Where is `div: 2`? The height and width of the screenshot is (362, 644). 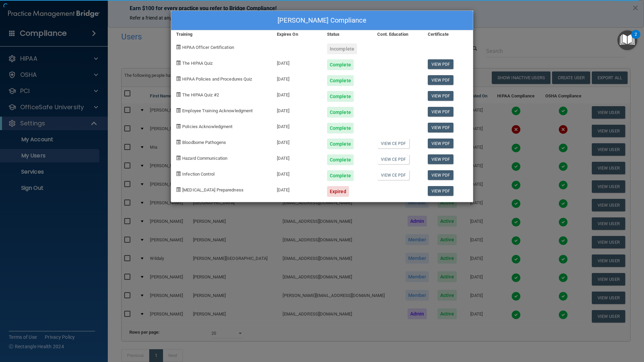 div: 2 is located at coordinates (636, 39).